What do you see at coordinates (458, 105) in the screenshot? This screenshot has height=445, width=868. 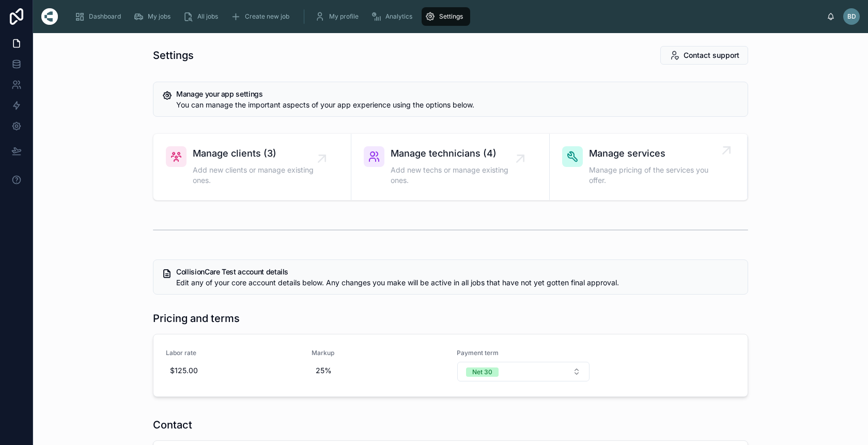 I see `div: You can manage the important aspects of your app experience using the options below.` at bounding box center [458, 105].